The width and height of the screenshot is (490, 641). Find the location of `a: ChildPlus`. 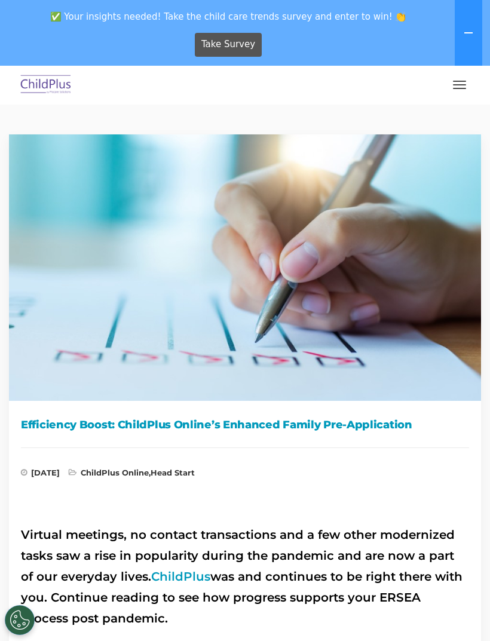

a: ChildPlus is located at coordinates (181, 577).